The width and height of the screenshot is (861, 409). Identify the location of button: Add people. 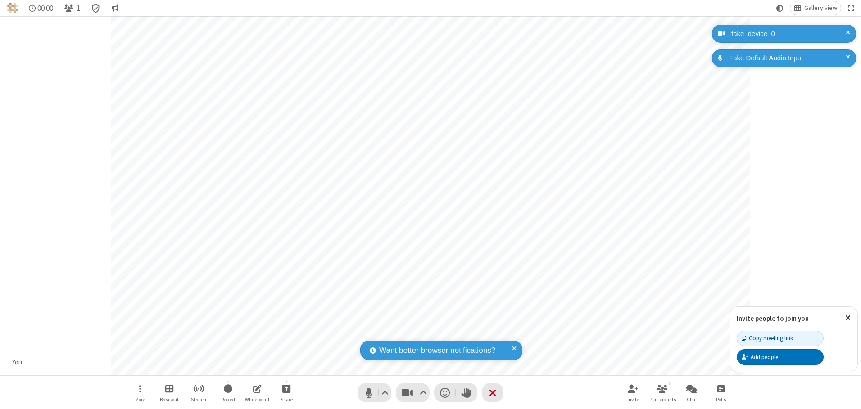
(780, 357).